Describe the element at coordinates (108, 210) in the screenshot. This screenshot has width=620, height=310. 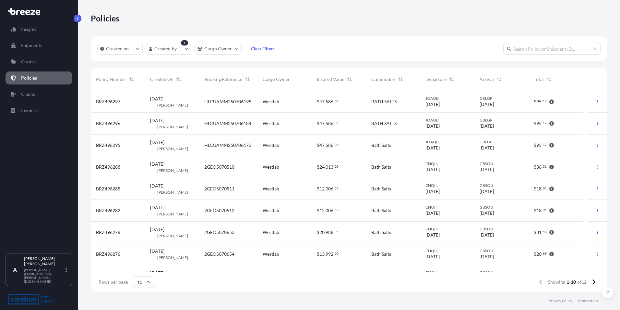
I see `span: BRZ496282` at that location.